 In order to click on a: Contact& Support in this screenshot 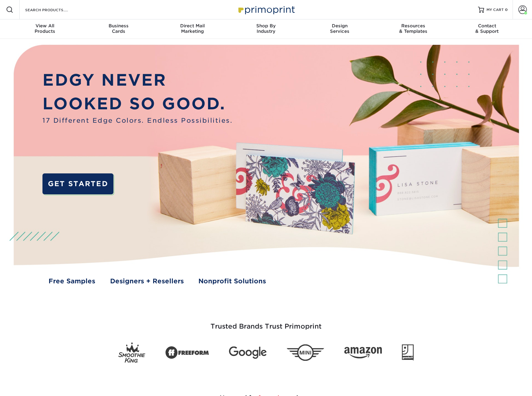, I will do `click(487, 29)`.